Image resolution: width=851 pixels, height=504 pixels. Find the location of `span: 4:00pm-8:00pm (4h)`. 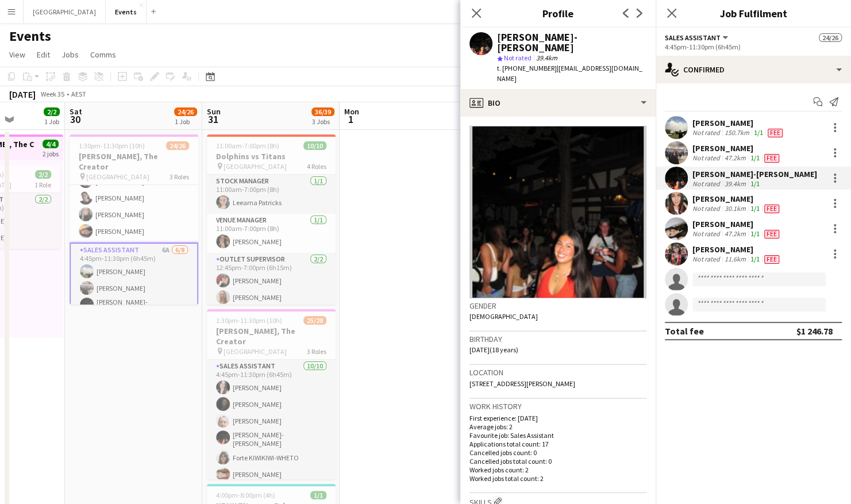

span: 4:00pm-8:00pm (4h) is located at coordinates (246, 494).